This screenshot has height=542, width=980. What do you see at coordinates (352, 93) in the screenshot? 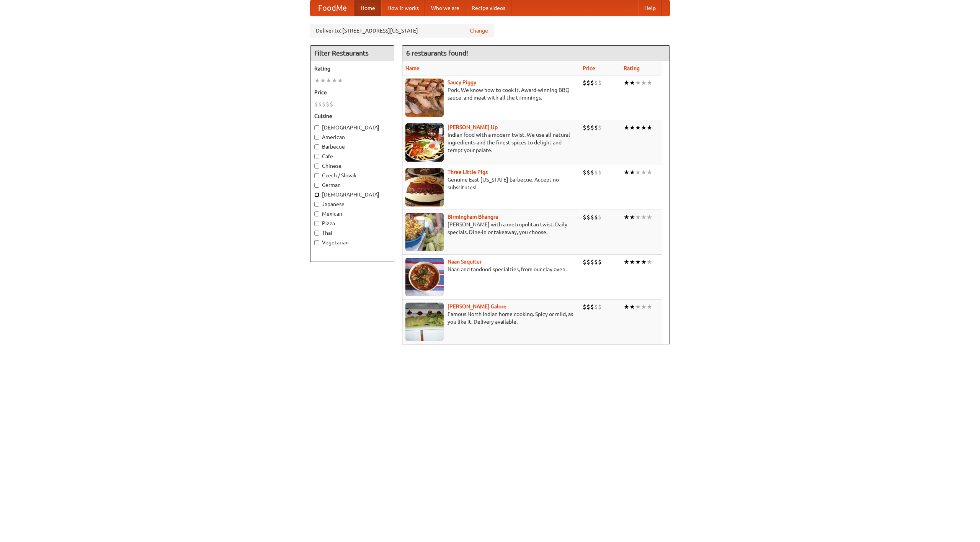
I see `h5: Price` at bounding box center [352, 93].